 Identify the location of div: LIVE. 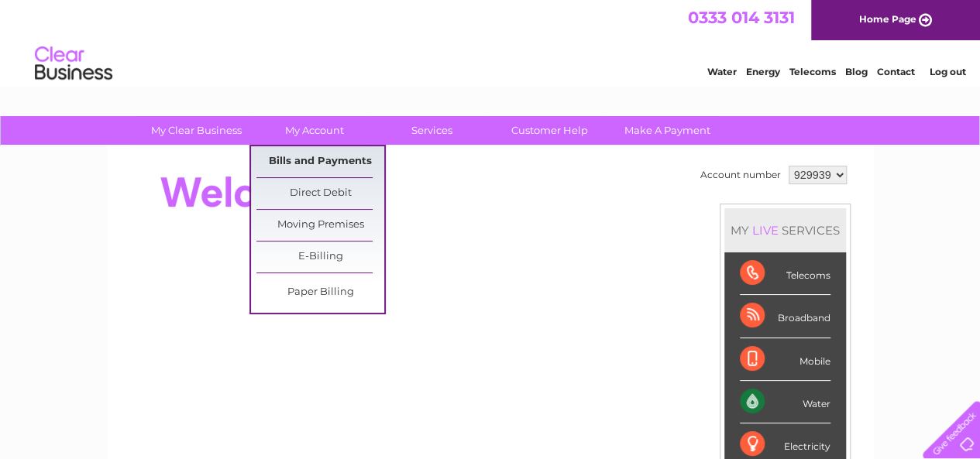
(766, 230).